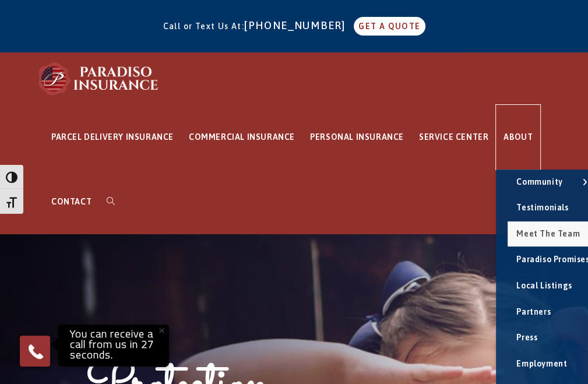 This screenshot has height=384, width=588. What do you see at coordinates (113, 137) in the screenshot?
I see `span: PARCEL DELIVERY INSURANCE` at bounding box center [113, 137].